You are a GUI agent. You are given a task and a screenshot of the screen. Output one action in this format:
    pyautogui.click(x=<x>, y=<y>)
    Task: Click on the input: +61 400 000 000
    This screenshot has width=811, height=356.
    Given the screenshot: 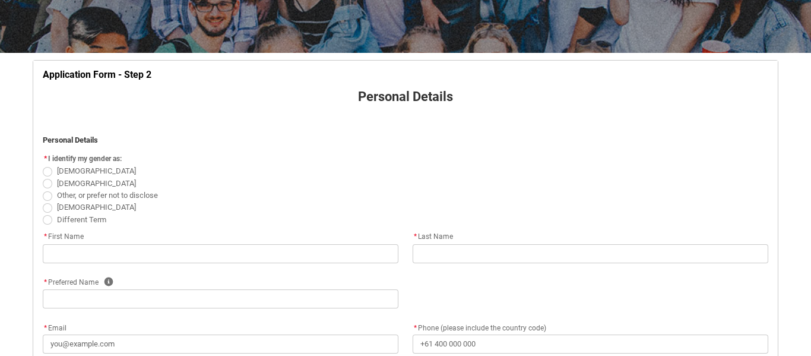 What is the action you would take?
    pyautogui.click(x=590, y=344)
    